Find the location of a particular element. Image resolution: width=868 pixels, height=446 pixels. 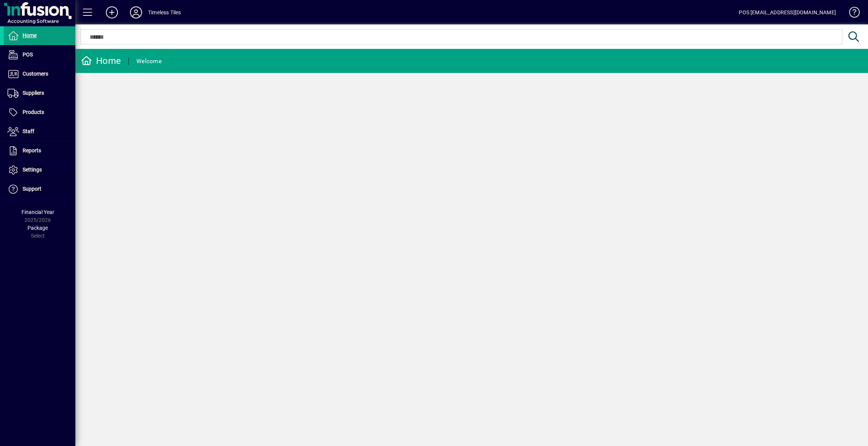

span: Suppliers is located at coordinates (33, 93).